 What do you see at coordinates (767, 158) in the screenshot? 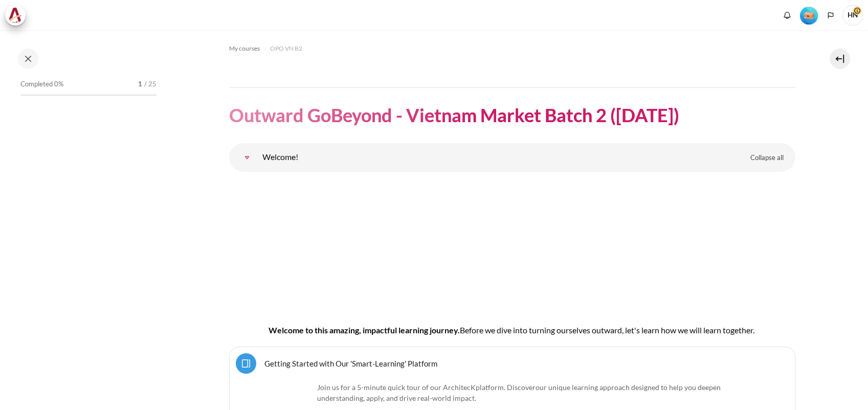
I see `a: Collapse all` at bounding box center [767, 158].